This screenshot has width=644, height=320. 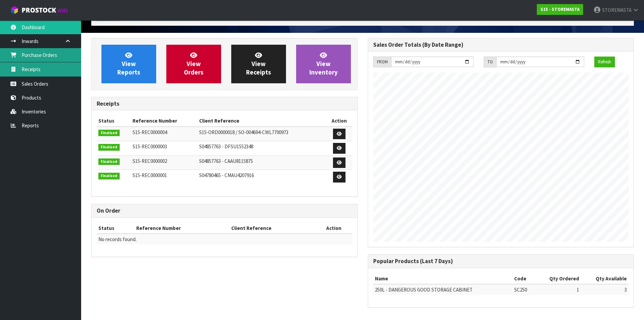 I want to click on span: View Receipts, so click(x=258, y=64).